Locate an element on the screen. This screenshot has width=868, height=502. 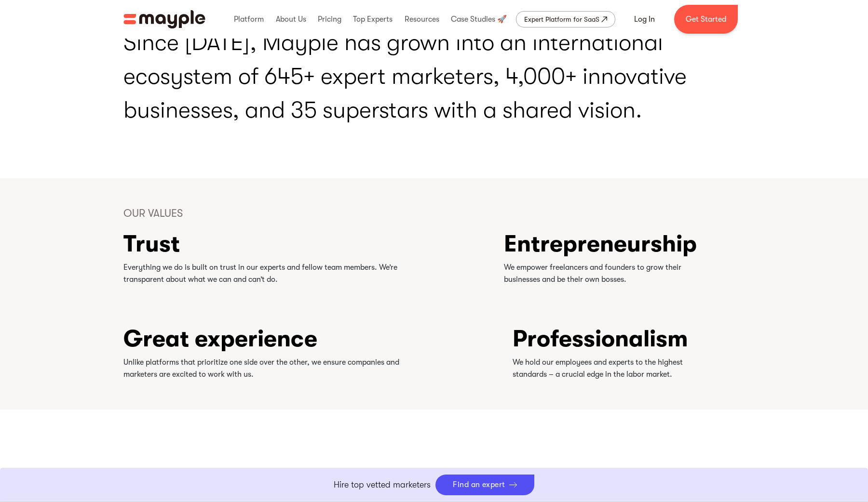
h3: Trust is located at coordinates (268, 244).